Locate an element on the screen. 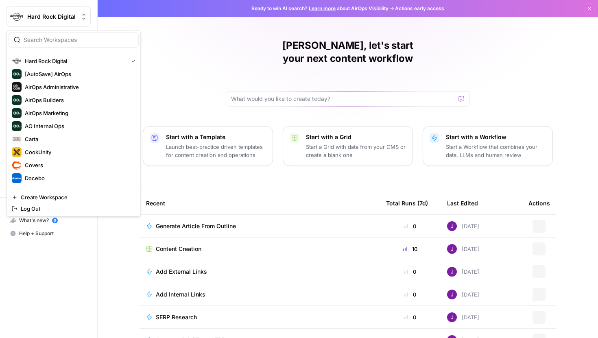 The image size is (598, 338). span: AirOps Marketing is located at coordinates (79, 113).